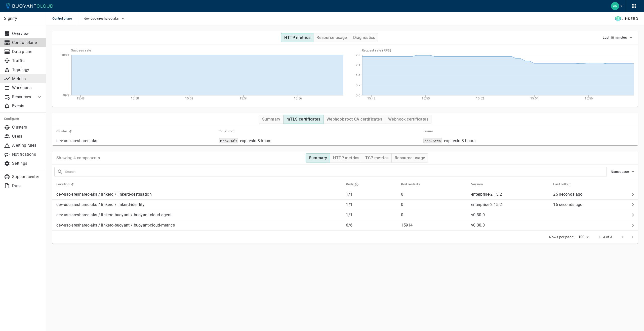  What do you see at coordinates (358, 95) in the screenshot?
I see `tspan: 0.0` at bounding box center [358, 95].